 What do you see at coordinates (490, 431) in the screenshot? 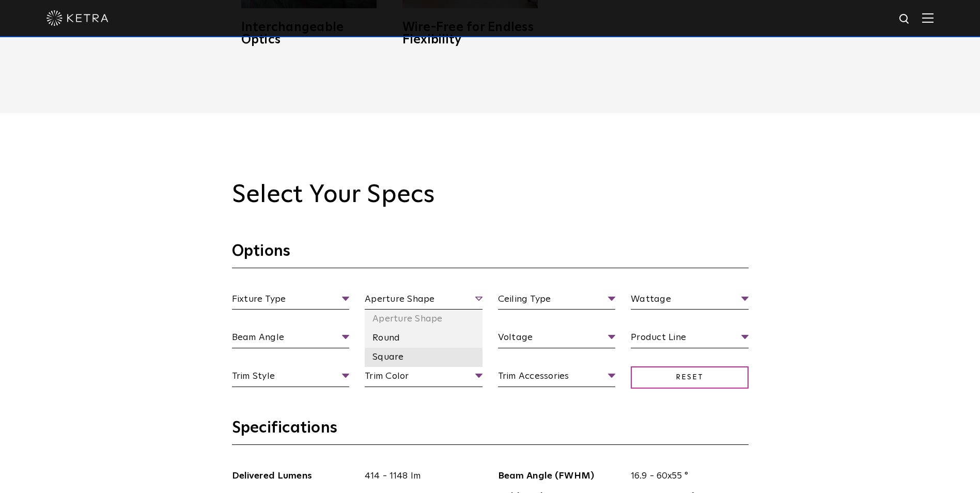
I see `h3: Specifications` at bounding box center [490, 431].